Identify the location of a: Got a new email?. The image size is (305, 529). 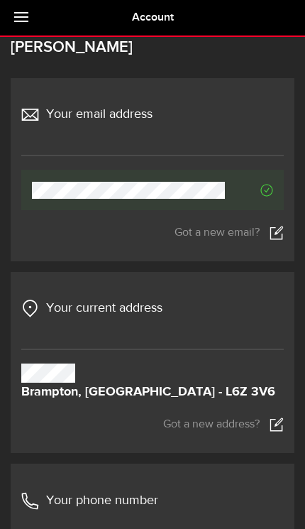
(153, 233).